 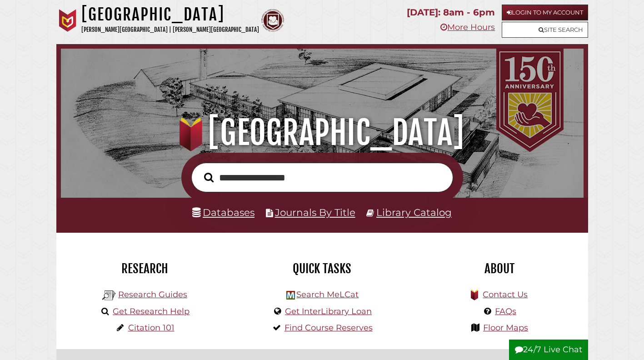 I want to click on a: Login to My Account, so click(x=545, y=13).